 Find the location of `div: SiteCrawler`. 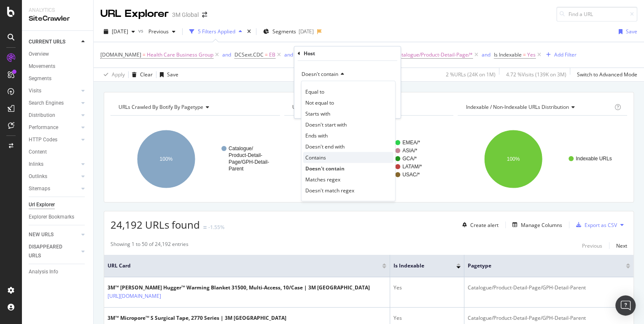

div: SiteCrawler is located at coordinates (57, 18).